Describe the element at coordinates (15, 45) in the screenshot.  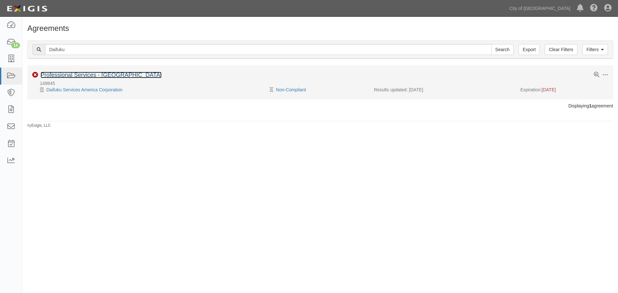
I see `div: 14` at that location.